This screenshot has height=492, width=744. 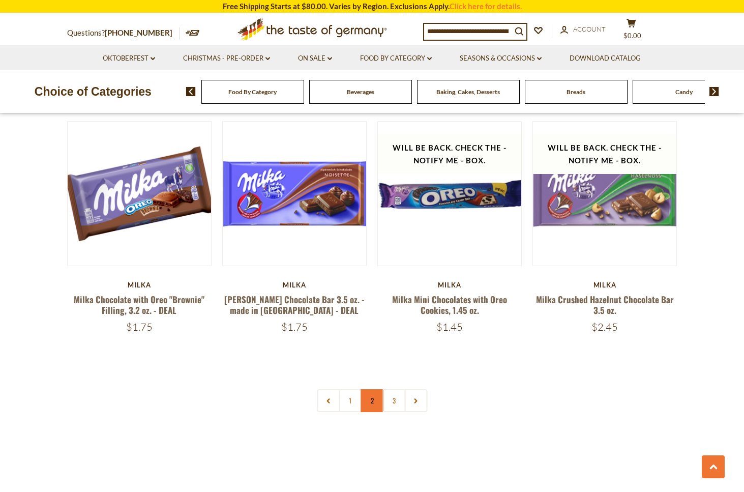 I want to click on p: Questions?, so click(x=124, y=33).